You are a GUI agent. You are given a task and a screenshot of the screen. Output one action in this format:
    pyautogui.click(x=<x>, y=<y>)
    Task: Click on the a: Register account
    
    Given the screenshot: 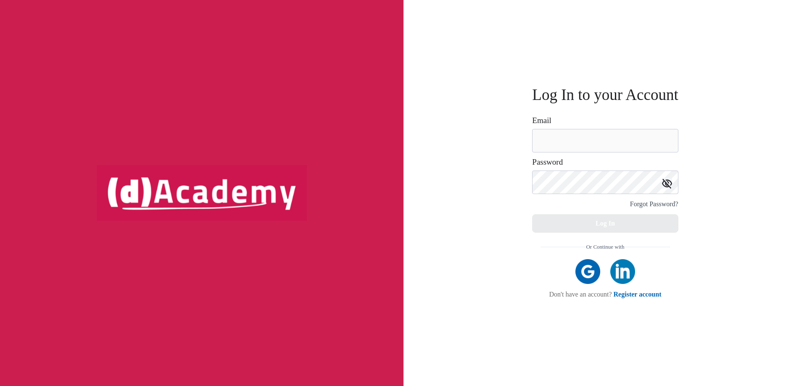 What is the action you would take?
    pyautogui.click(x=638, y=294)
    